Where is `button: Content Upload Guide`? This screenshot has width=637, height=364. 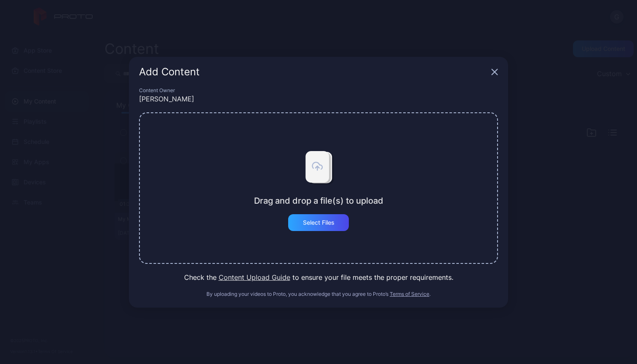
button: Content Upload Guide is located at coordinates (255, 277).